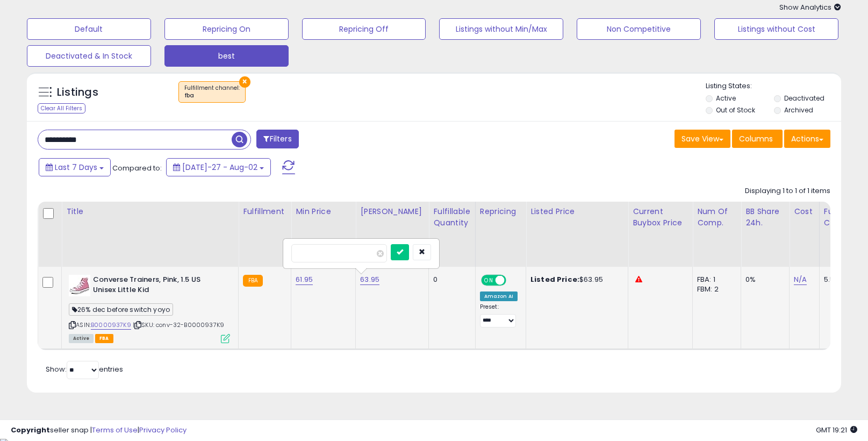  What do you see at coordinates (776, 29) in the screenshot?
I see `button: Listings without Cost` at bounding box center [776, 29].